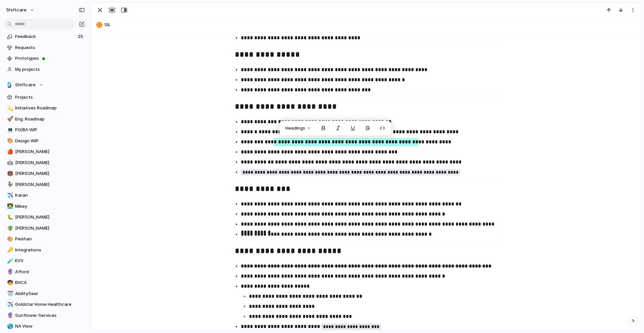  What do you see at coordinates (50, 59) in the screenshot?
I see `span: Prototypes` at bounding box center [50, 59].